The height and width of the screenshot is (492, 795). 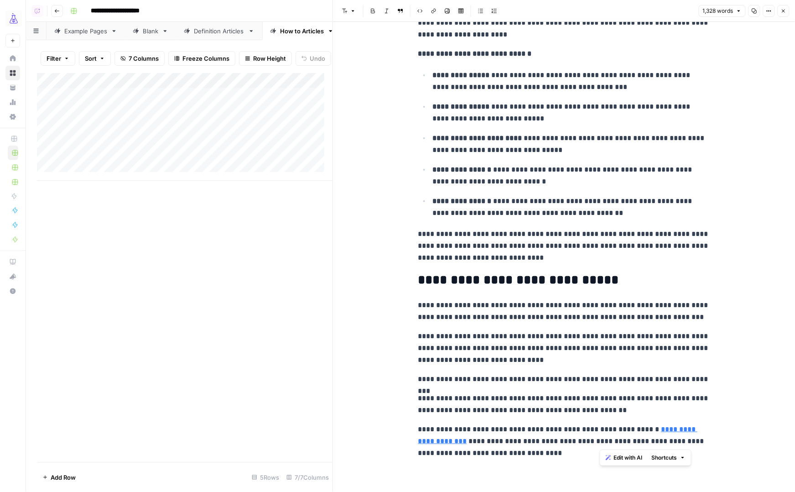 What do you see at coordinates (265, 477) in the screenshot?
I see `div: 5 Rows` at bounding box center [265, 477].